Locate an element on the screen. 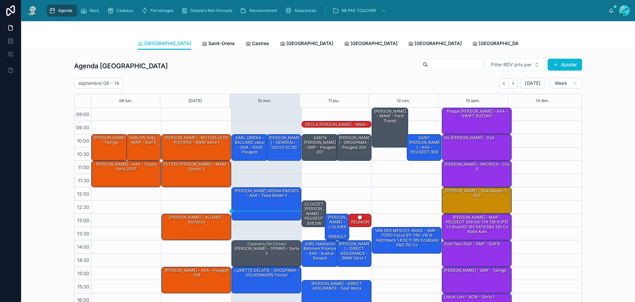 The image size is (635, 302). a: Assurances is located at coordinates (302, 11).